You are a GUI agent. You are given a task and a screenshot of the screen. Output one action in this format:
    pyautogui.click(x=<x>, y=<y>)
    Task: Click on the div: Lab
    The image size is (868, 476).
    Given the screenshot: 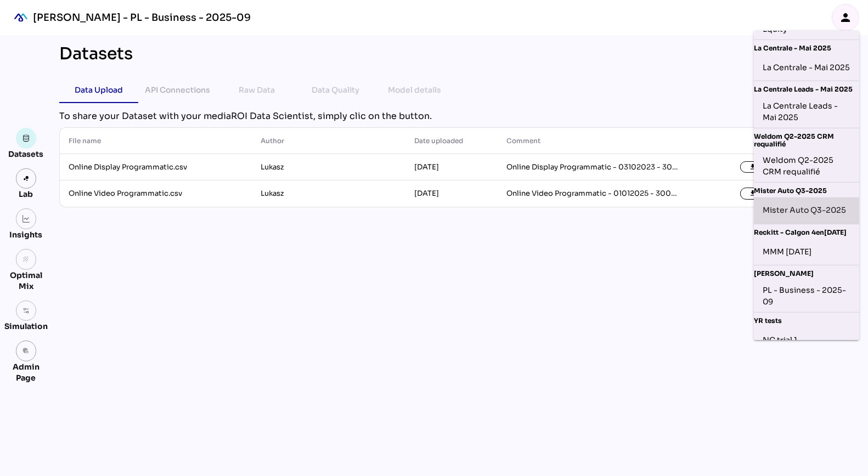 What is the action you would take?
    pyautogui.click(x=26, y=194)
    